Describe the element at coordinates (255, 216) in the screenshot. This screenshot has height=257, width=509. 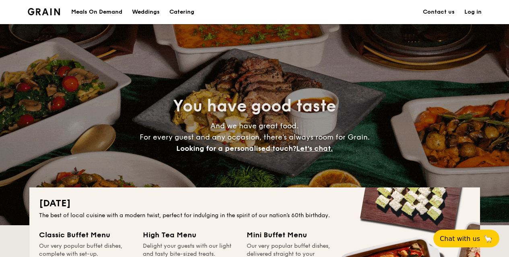
I see `div: The best of local cuisine with a modern twist, perfect for indulging in the spirit of our nation’...` at that location.